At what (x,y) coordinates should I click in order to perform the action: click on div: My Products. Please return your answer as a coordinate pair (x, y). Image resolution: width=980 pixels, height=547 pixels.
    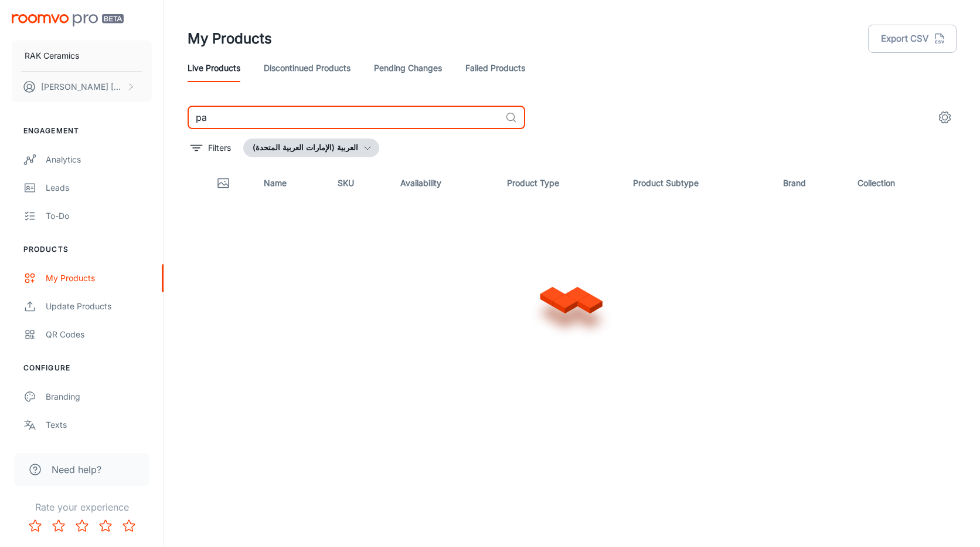
    Looking at the image, I should click on (99, 278).